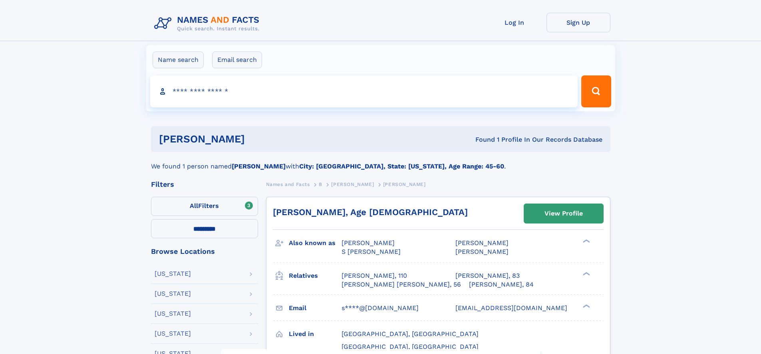 This screenshot has height=354, width=761. Describe the element at coordinates (514, 22) in the screenshot. I see `a: Log In` at that location.